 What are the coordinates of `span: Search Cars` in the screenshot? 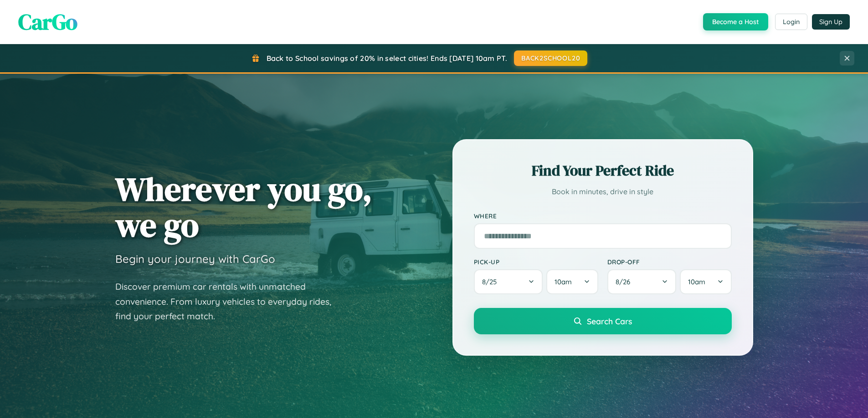 It's located at (609, 321).